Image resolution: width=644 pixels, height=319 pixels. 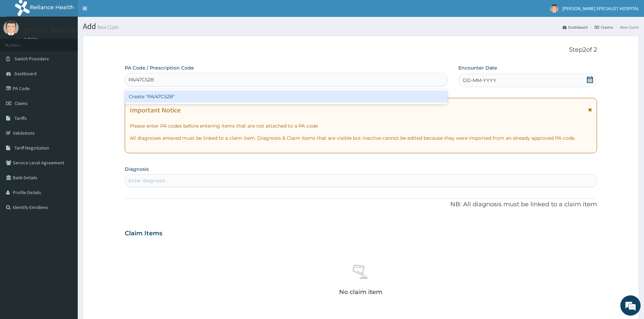 I want to click on a: Online, so click(x=32, y=39).